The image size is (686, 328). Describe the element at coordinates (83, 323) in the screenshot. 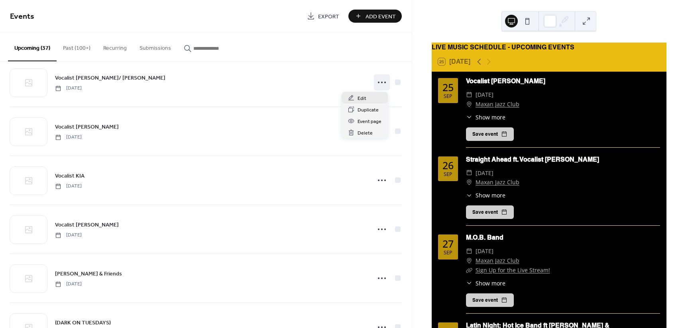

I see `a: (DARK ON TUESDAYS)` at that location.